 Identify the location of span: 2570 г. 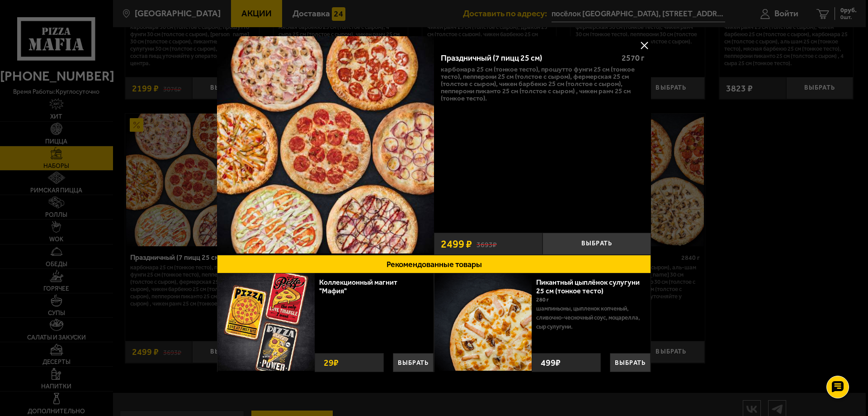
(633, 58).